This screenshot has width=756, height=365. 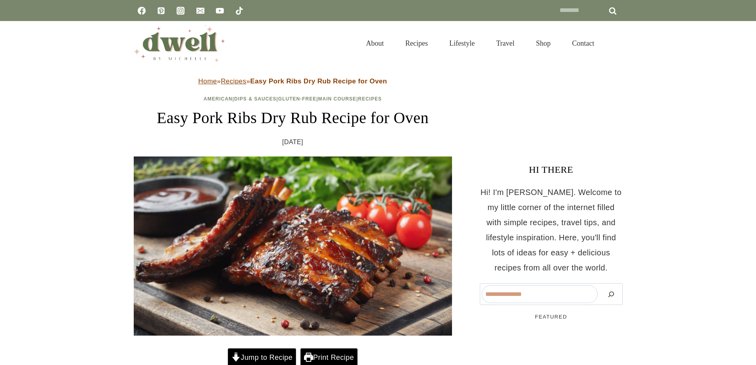 What do you see at coordinates (505, 43) in the screenshot?
I see `a: Travel` at bounding box center [505, 43].